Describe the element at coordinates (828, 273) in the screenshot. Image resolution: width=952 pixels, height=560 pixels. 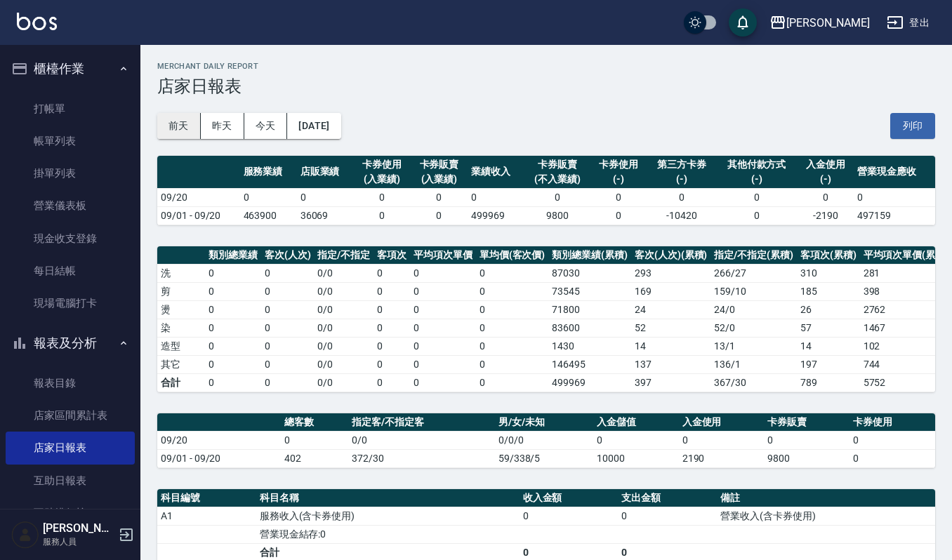
I see `td: 310` at that location.